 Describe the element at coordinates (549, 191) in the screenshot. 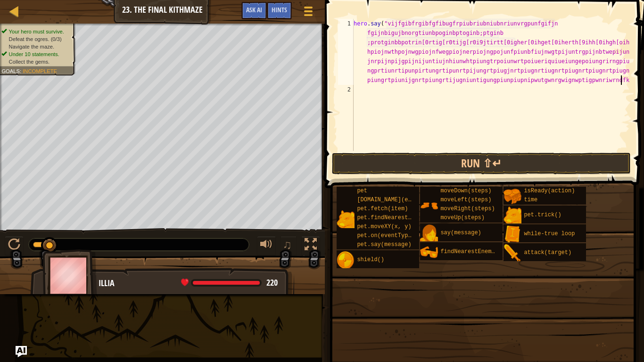

I see `span: isReady(action)` at that location.